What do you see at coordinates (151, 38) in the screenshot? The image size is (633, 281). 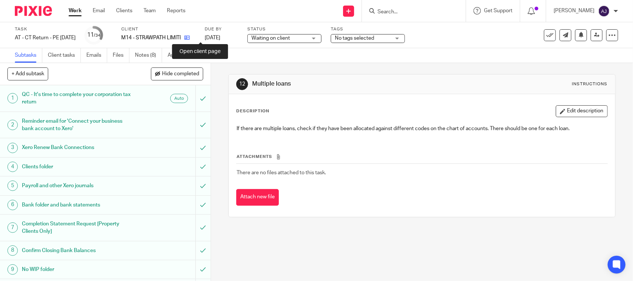 I see `p: M14 - STRAWPATH LIMITED` at bounding box center [151, 38].